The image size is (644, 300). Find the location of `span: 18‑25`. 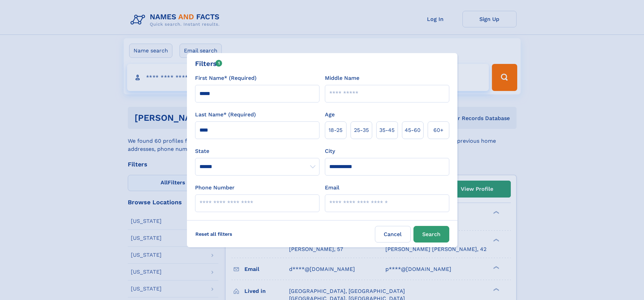

span: 18‑25 is located at coordinates (336, 130).